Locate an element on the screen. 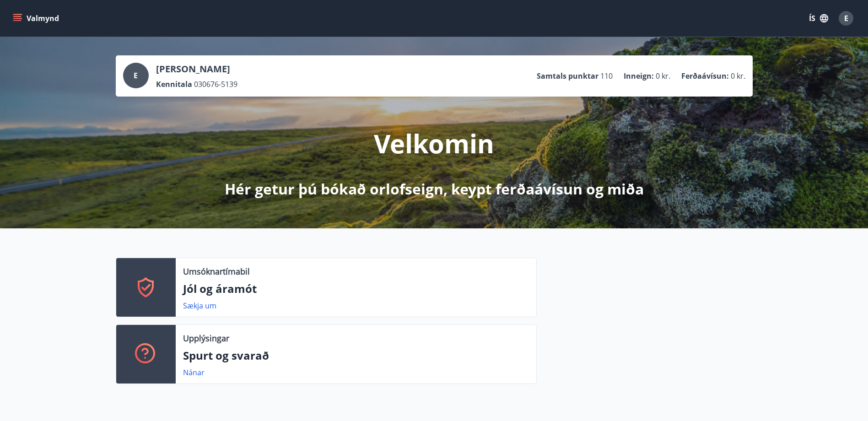 The height and width of the screenshot is (421, 868). p: Inneign : is located at coordinates (638, 76).